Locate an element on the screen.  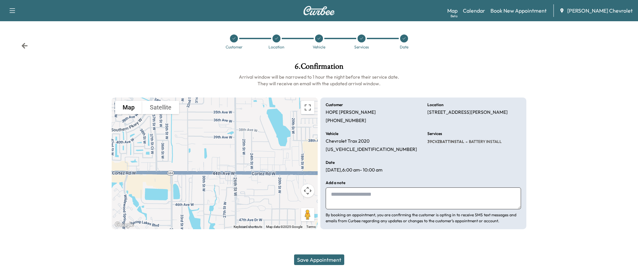
span: 39CVZBATTINSTAL is located at coordinates (446, 142).